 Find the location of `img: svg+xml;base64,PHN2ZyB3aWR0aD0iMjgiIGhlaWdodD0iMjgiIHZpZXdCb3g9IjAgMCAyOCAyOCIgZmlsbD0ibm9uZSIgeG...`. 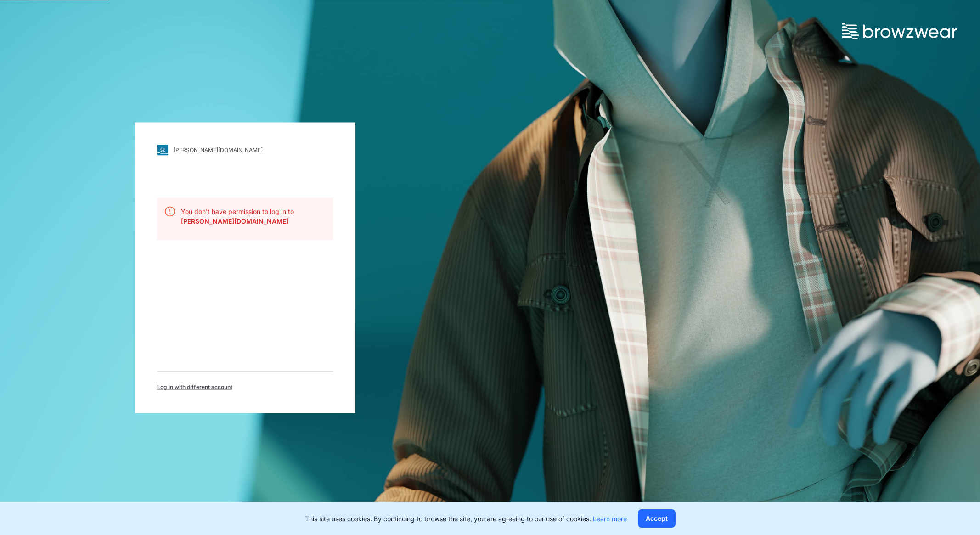

img: svg+xml;base64,PHN2ZyB3aWR0aD0iMjgiIGhlaWdodD0iMjgiIHZpZXdCb3g9IjAgMCAyOCAyOCIgZmlsbD0ibm9uZSIgeG... is located at coordinates (163, 150).